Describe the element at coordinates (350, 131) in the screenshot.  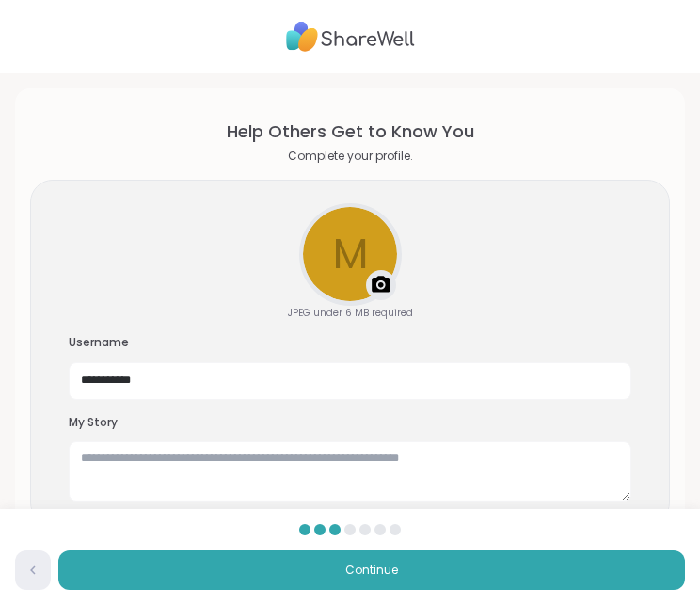
I see `h1: Help Others Get to Know You` at that location.